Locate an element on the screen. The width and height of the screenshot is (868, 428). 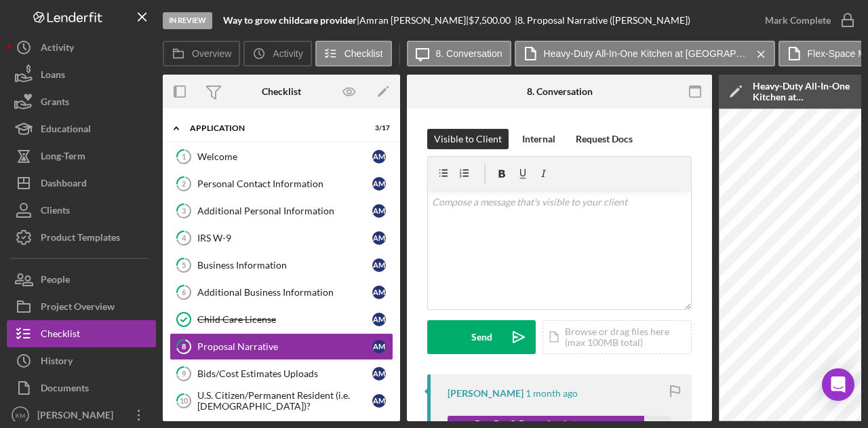
time: 2025-07-15 17:03 is located at coordinates (551, 393).